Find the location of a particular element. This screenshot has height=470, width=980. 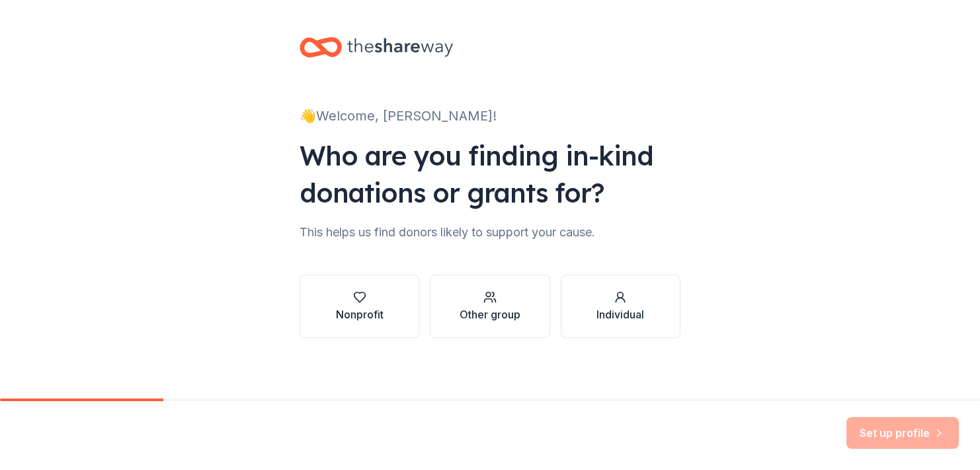

div: This helps us find donors likely to support your cause. is located at coordinates (490, 233).